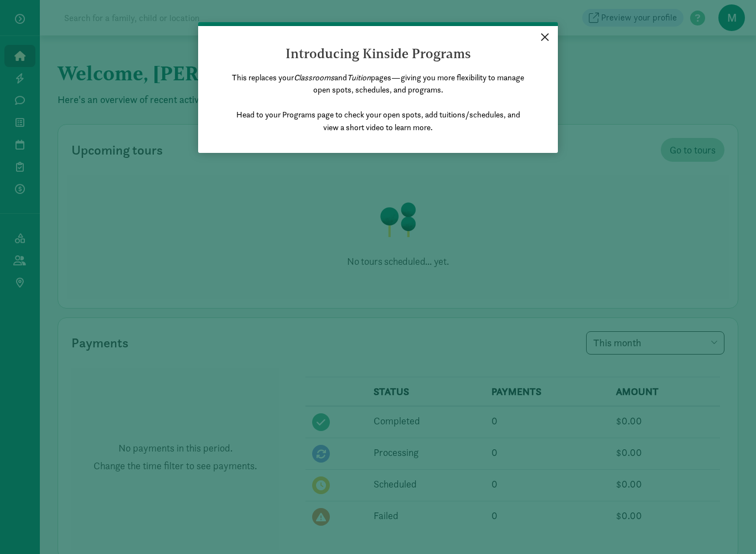  Describe the element at coordinates (314, 77) in the screenshot. I see `em: Classrooms` at that location.